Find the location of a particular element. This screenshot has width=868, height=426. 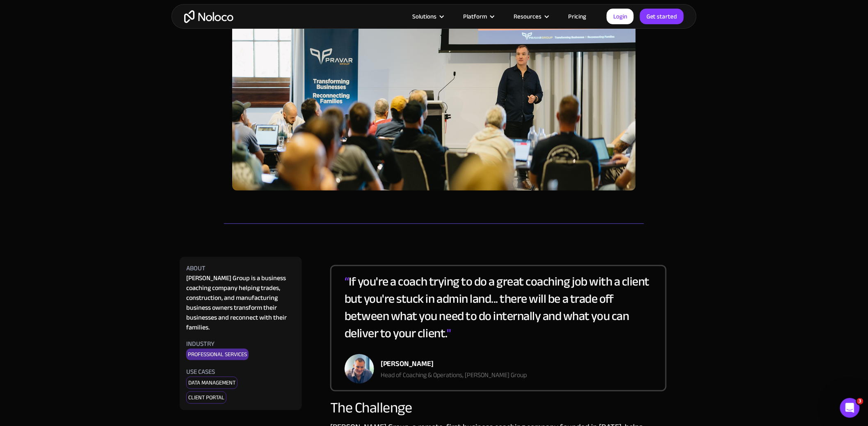

div: About is located at coordinates (195, 268).